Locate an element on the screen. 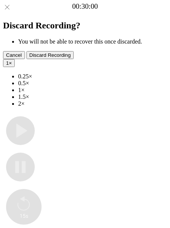 This screenshot has height=228, width=170. li: 0.5× is located at coordinates (93, 83).